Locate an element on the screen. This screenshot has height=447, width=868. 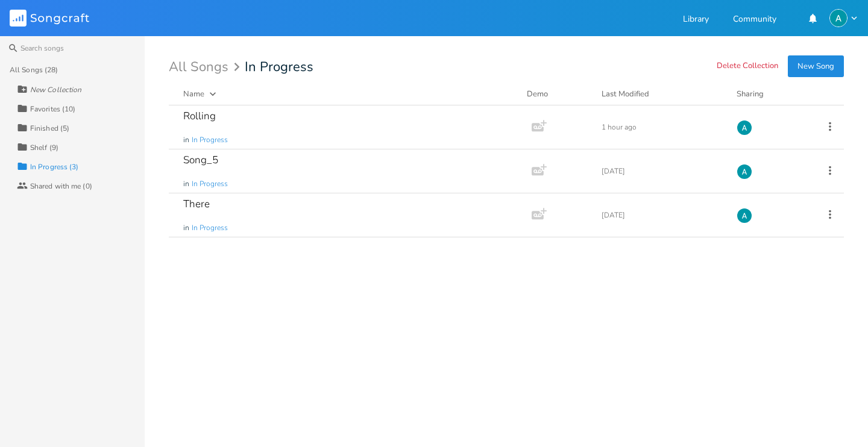
div: New Collection is located at coordinates (56, 90).